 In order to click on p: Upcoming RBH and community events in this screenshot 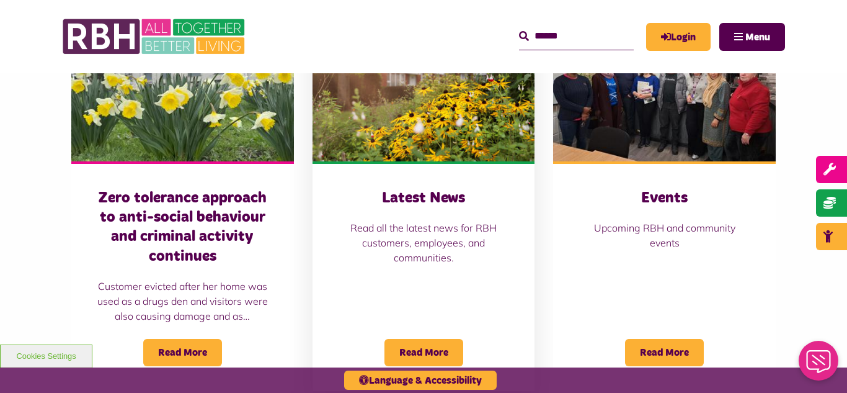, I will do `click(664, 235)`.